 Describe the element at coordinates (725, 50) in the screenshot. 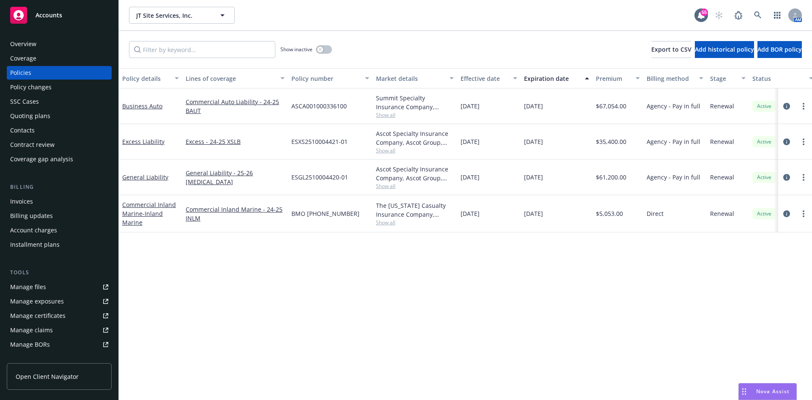

I see `button: Add historical policy` at that location.